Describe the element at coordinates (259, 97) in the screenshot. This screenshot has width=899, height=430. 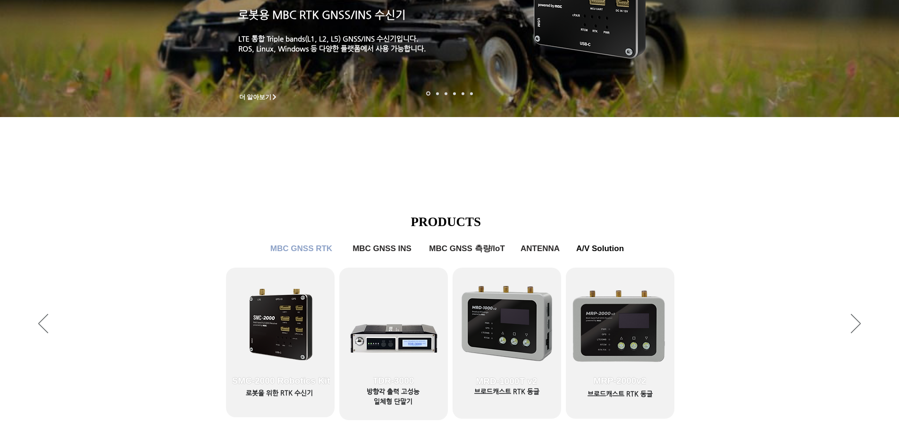
I see `a: 더 알아보기` at that location.